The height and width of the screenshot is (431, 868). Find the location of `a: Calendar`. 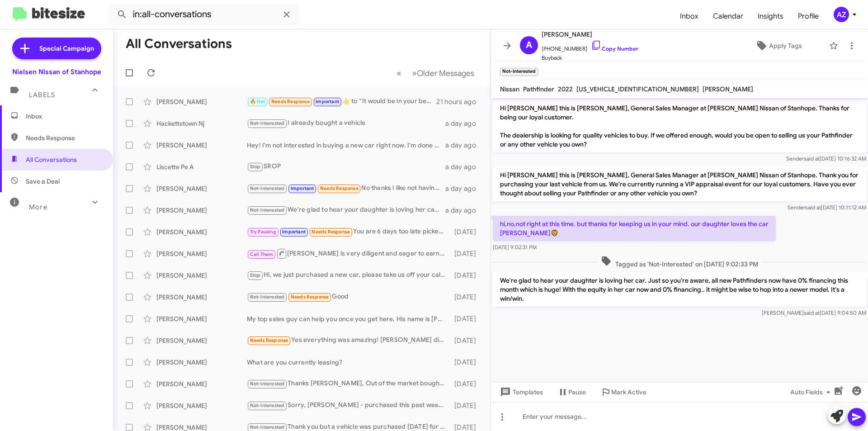

a: Calendar is located at coordinates (728, 16).